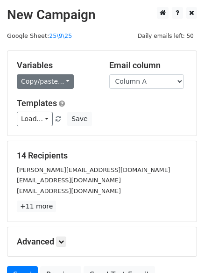 The width and height of the screenshot is (204, 273). I want to click on a: 25\9\25, so click(60, 36).